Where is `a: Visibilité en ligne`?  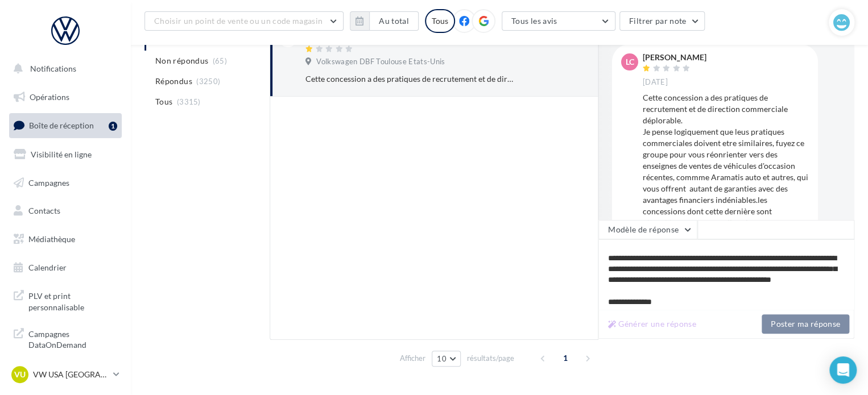 a: Visibilité en ligne is located at coordinates (66, 155).